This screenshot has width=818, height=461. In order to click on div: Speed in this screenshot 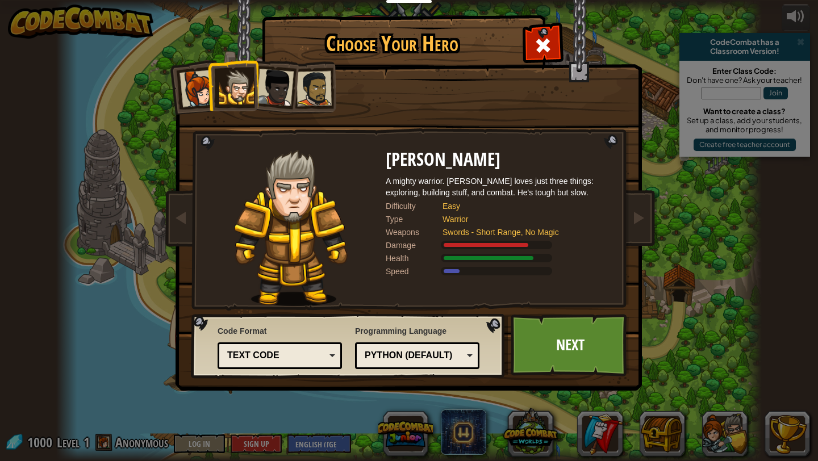, I will do `click(414, 271)`.